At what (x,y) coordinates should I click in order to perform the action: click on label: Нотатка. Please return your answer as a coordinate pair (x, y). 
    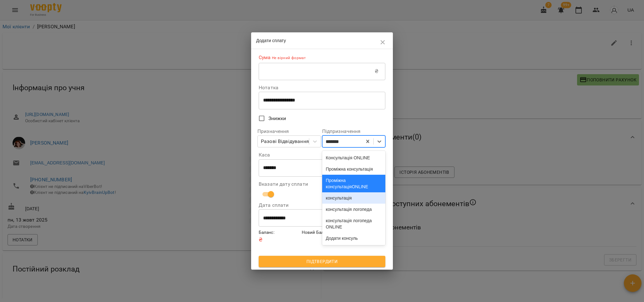
    Looking at the image, I should click on (322, 88).